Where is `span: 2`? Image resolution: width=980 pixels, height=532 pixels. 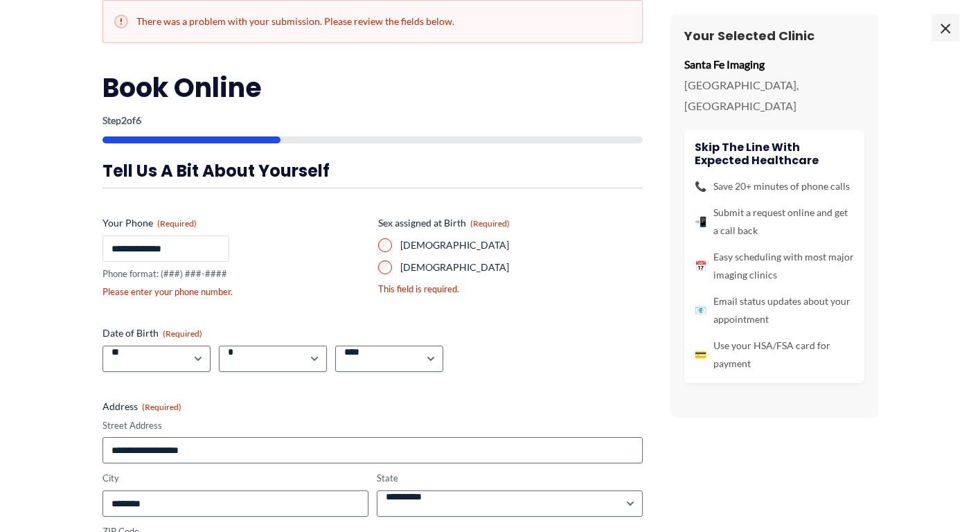 span: 2 is located at coordinates (124, 120).